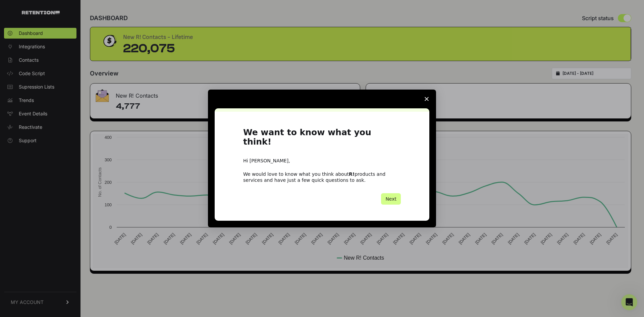 The image size is (644, 317). What do you see at coordinates (322, 177) in the screenshot?
I see `div: We would love to know what you think about products and services and have just a few quick questi...` at bounding box center [322, 177].